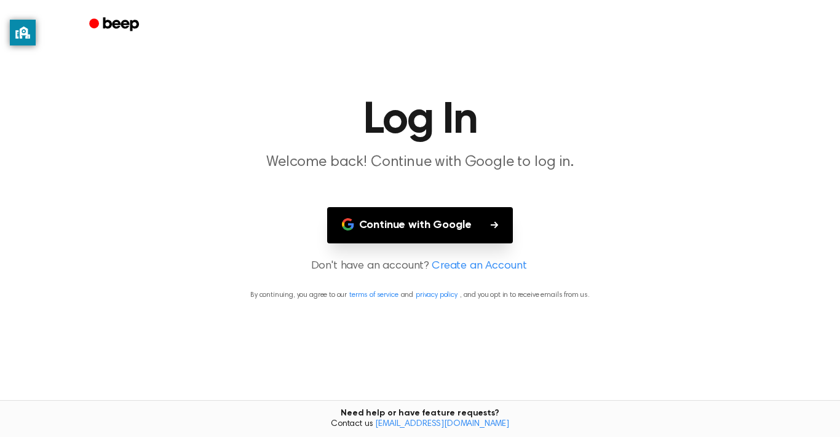 The width and height of the screenshot is (840, 437). What do you see at coordinates (420, 162) in the screenshot?
I see `p: Welcome back! Continue with Google to log in.` at bounding box center [420, 162].